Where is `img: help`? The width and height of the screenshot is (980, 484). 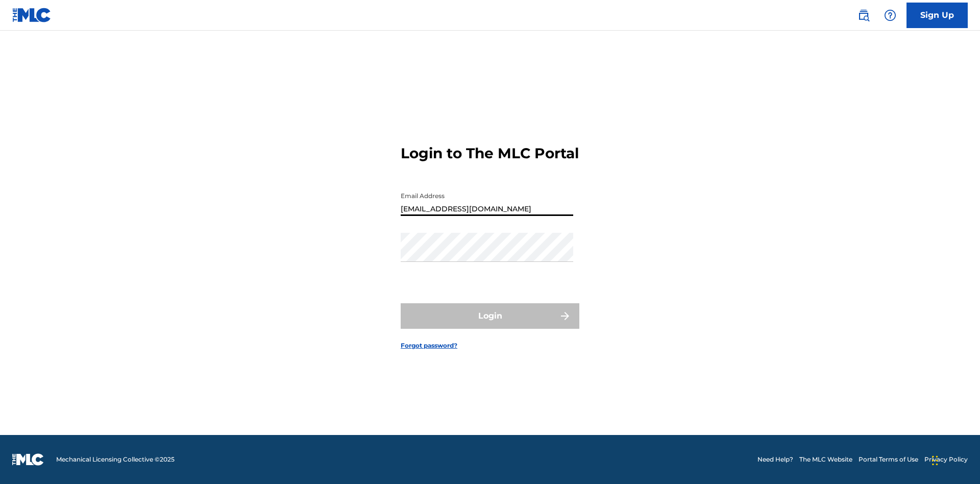
img: help is located at coordinates (890, 15).